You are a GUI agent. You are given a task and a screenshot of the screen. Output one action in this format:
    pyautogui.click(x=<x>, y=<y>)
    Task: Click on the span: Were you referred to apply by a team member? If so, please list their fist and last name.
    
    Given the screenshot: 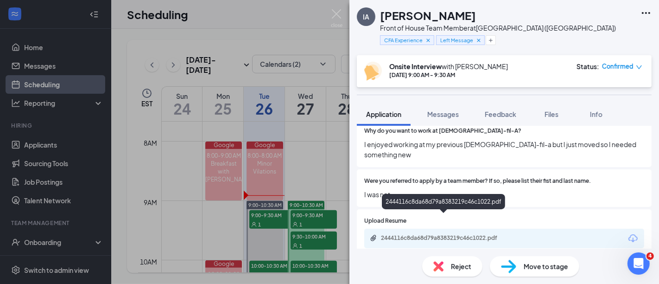 What is the action you would take?
    pyautogui.click(x=478, y=181)
    